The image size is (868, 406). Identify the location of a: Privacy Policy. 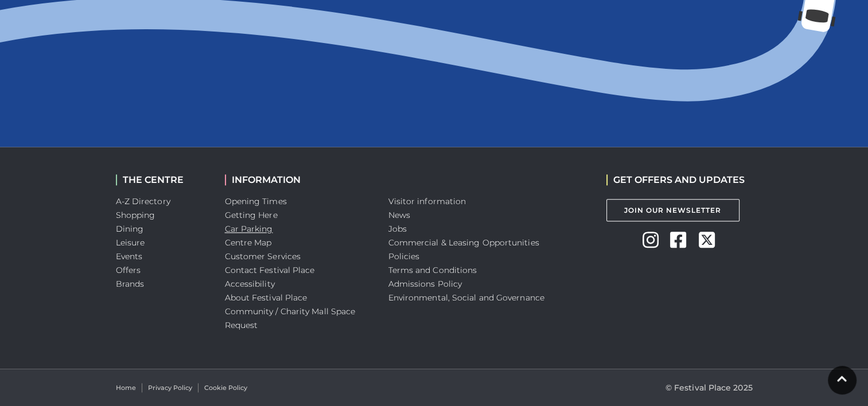
(169, 387).